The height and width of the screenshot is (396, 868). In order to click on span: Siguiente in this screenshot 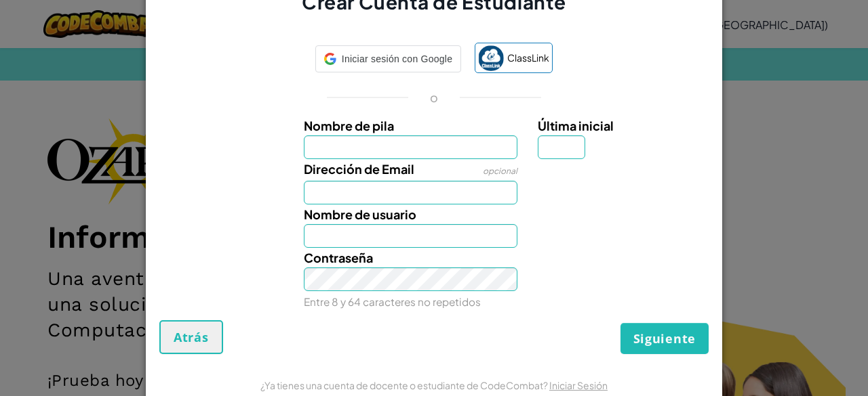, I will do `click(665, 339)`.